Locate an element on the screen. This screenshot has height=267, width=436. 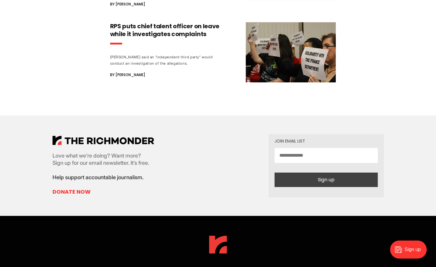
button: Sign up is located at coordinates (327, 180).